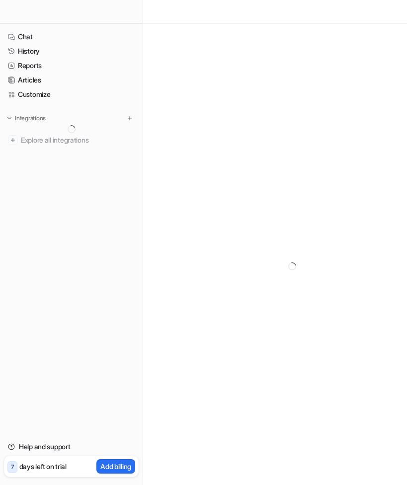 This screenshot has height=485, width=407. Describe the element at coordinates (12, 467) in the screenshot. I see `p: 7` at that location.